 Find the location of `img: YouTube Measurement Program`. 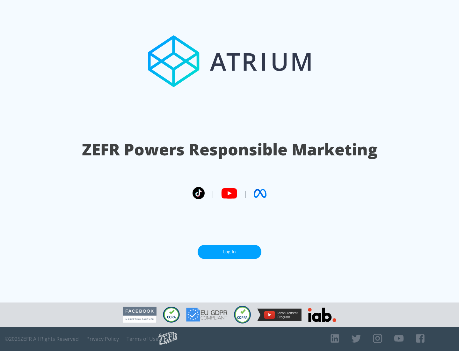

img: YouTube Measurement Program is located at coordinates (279, 314).